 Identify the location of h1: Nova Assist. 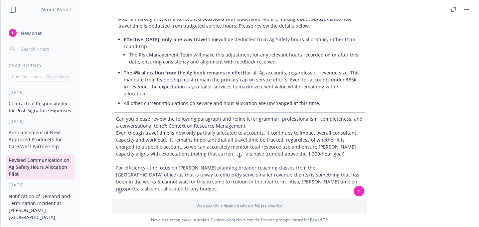
(57, 9).